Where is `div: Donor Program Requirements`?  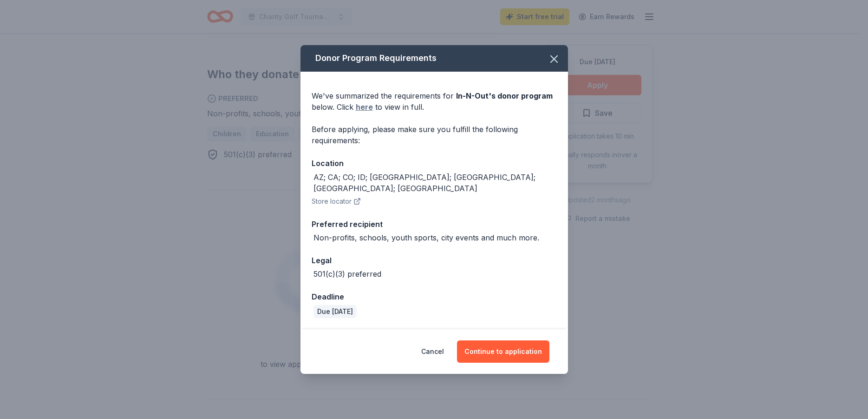
div: Donor Program Requirements is located at coordinates (434, 58).